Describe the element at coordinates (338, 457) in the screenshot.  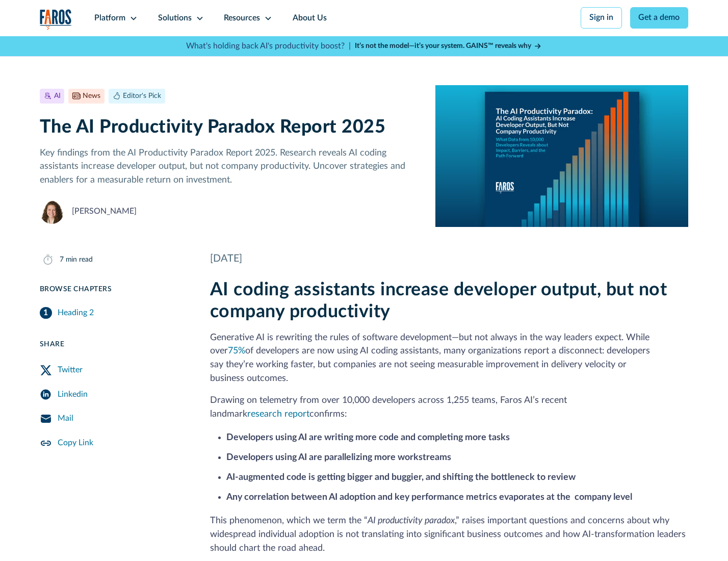
I see `strong: Developers using AI are parallelizing more workstreams` at that location.